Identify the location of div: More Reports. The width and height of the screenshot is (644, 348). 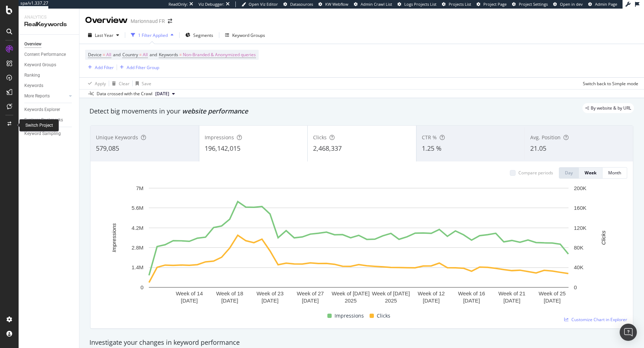
(37, 96).